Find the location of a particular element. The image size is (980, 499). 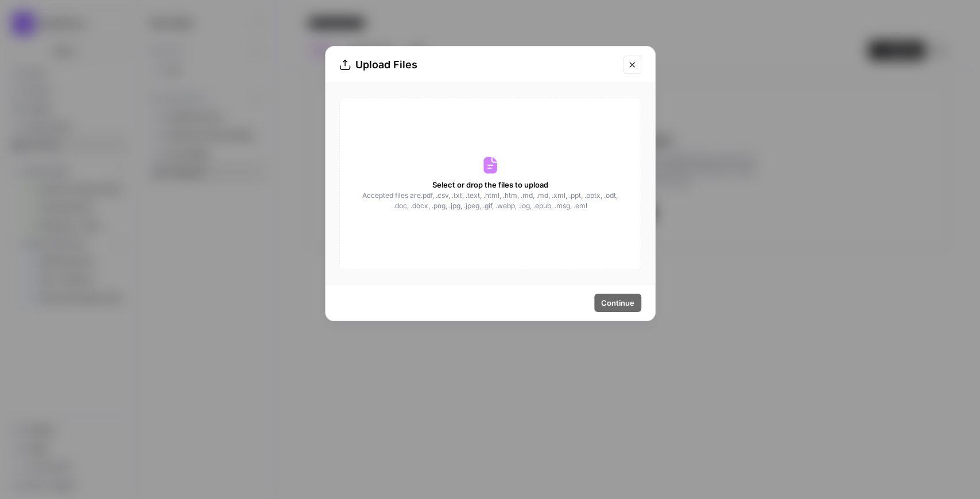

span: Accepted files are .pdf, .csv, .txt, .text, .html, .htm, .md, .md, .xml, .ppt, .pptx, .odt, .doc,... is located at coordinates (490, 201).